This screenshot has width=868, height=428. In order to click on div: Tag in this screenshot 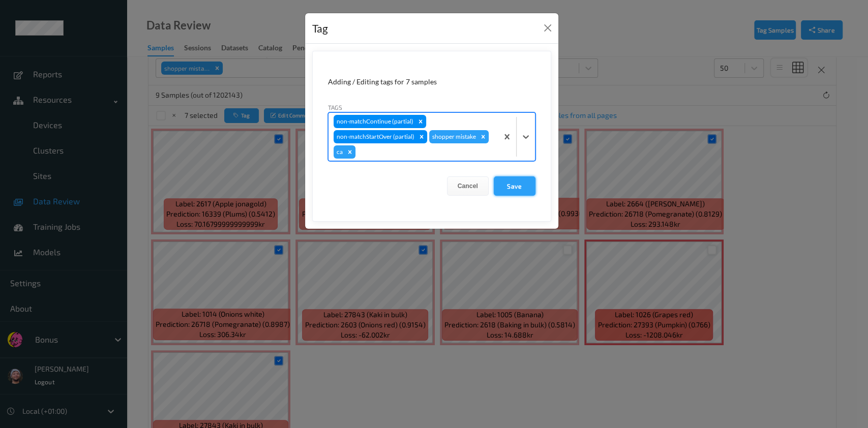, I will do `click(320, 28)`.